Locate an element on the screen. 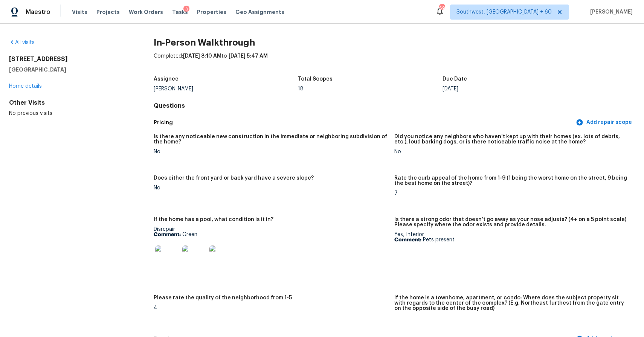 The height and width of the screenshot is (337, 644). span: Add repair scope is located at coordinates (605, 123).